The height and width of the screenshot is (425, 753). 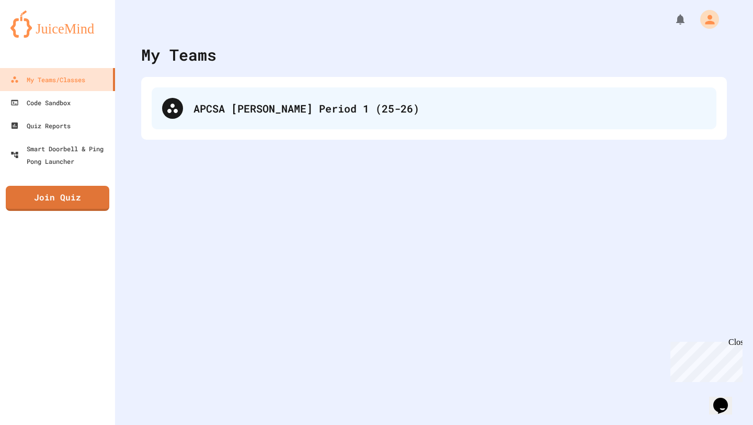 I want to click on div: Chat with us now!Close, so click(x=38, y=35).